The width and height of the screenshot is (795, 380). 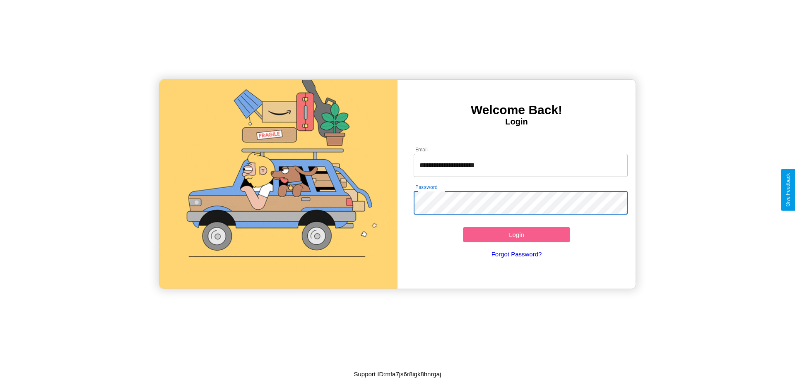 I want to click on img: gif, so click(x=278, y=184).